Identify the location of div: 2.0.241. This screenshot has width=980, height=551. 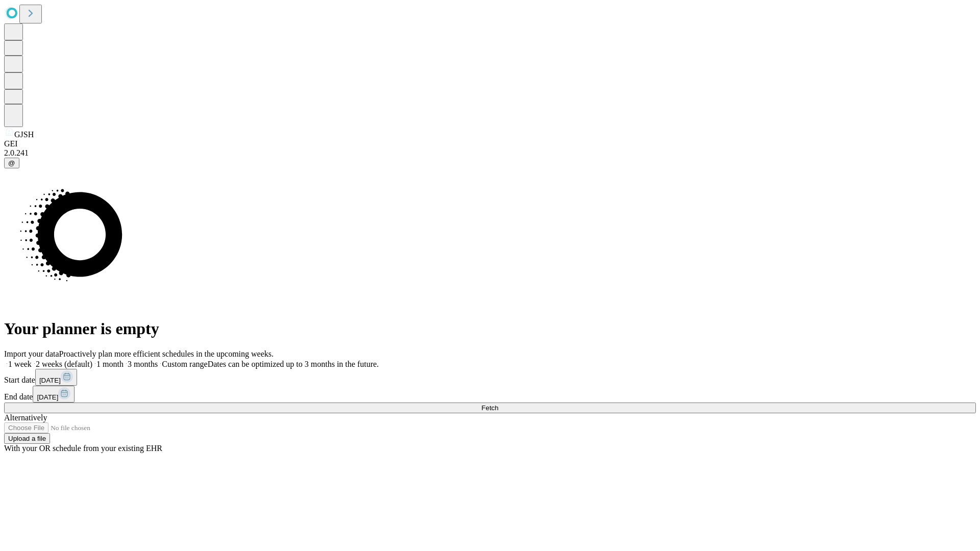
(490, 153).